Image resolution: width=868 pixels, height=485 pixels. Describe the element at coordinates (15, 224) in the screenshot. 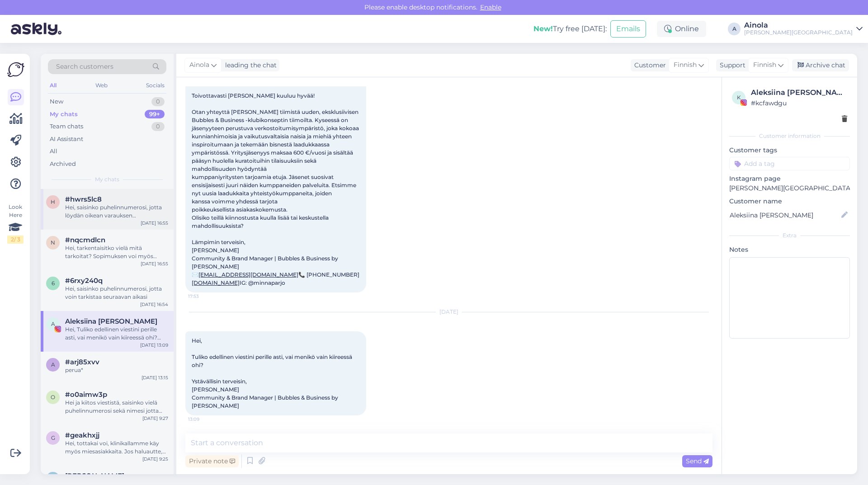

I see `div: Look Here` at that location.